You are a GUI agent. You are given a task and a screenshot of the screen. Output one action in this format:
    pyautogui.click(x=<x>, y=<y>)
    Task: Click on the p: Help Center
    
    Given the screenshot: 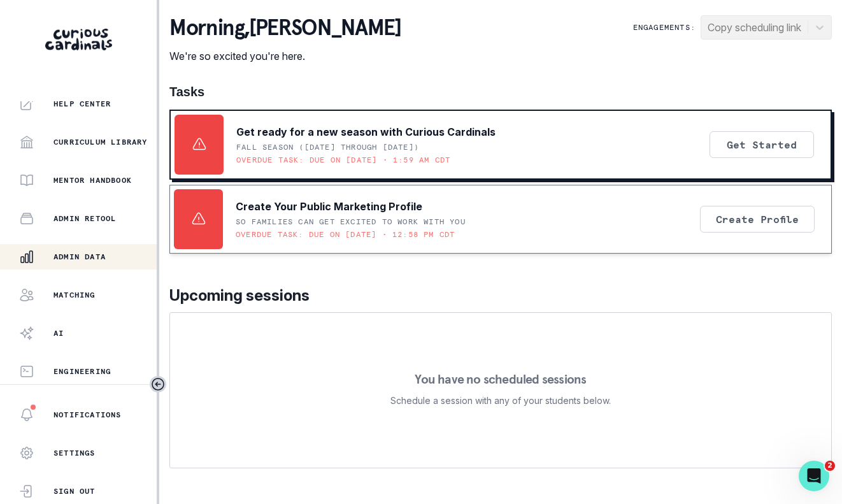 What is the action you would take?
    pyautogui.click(x=83, y=103)
    